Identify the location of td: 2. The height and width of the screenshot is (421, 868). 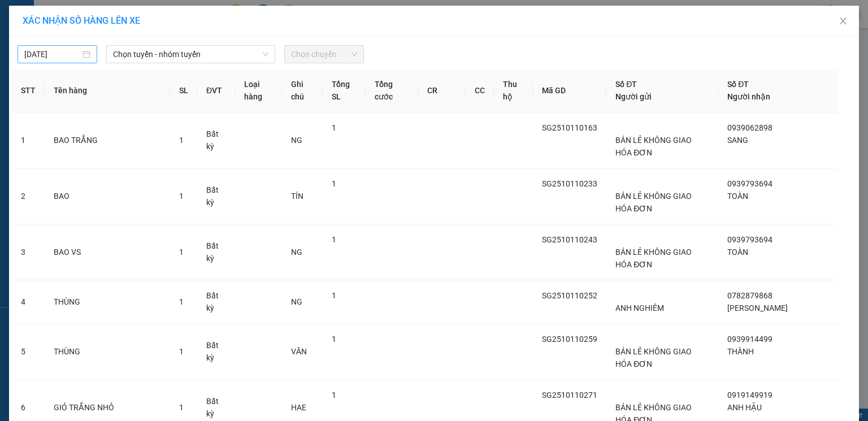
(28, 196).